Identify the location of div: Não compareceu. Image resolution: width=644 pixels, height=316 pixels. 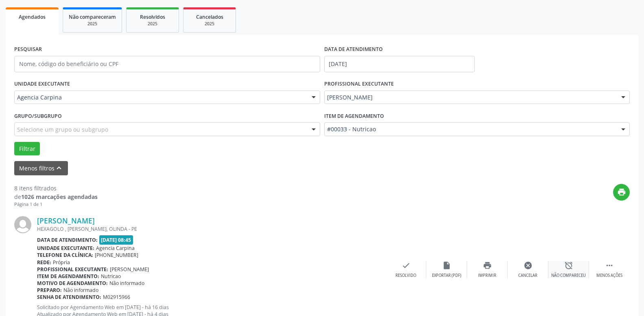
(568, 276).